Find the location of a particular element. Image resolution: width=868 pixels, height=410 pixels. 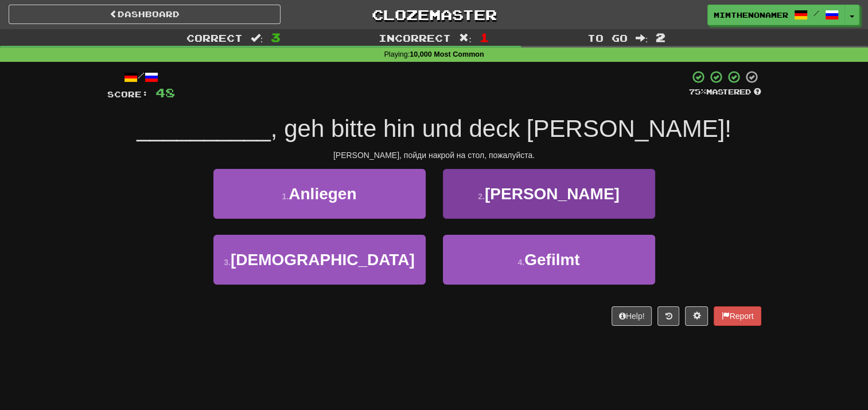

span: To go is located at coordinates (608, 38).